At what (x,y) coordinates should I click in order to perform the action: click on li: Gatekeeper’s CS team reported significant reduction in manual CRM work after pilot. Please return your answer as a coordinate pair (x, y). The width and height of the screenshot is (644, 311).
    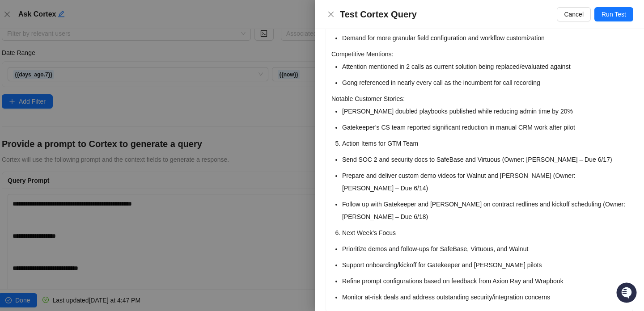
    Looking at the image, I should click on (485, 128).